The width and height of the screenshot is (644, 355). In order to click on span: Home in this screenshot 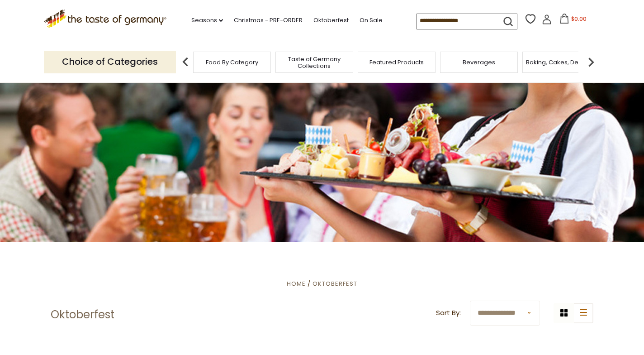, I will do `click(296, 283)`.